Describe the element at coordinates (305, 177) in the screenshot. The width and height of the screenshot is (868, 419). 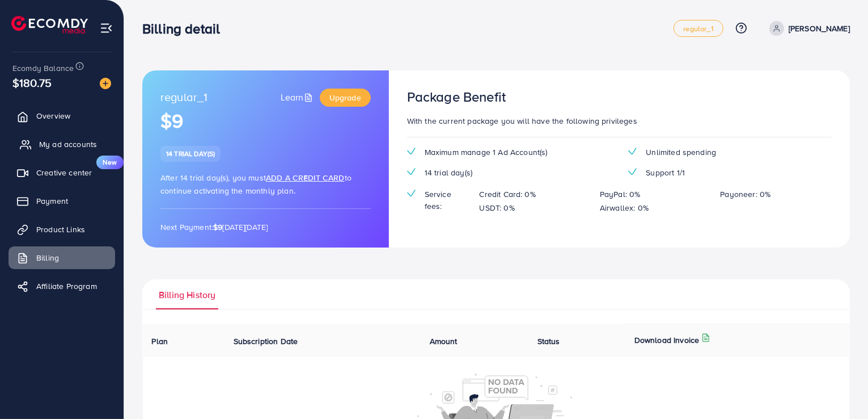
I see `span: Add a credit card` at that location.